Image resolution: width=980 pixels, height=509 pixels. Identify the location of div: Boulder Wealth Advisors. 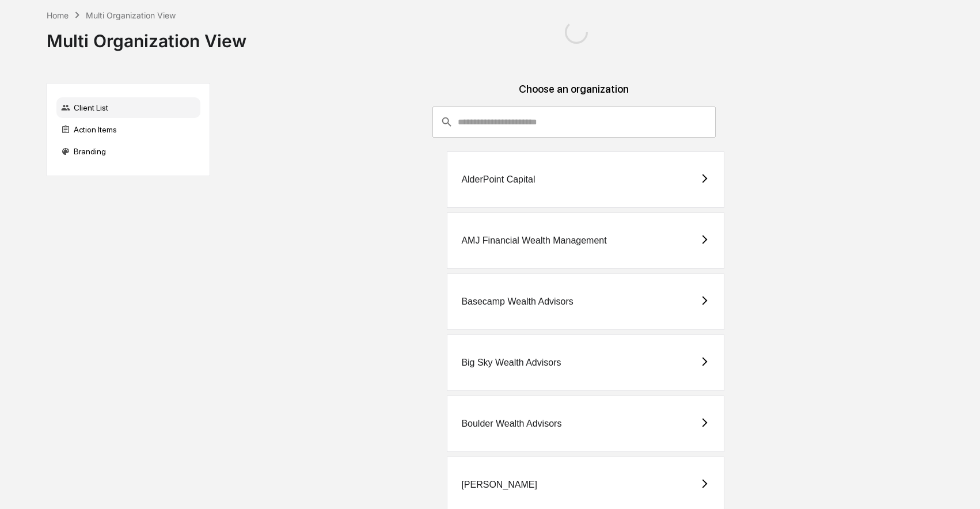
(511, 424).